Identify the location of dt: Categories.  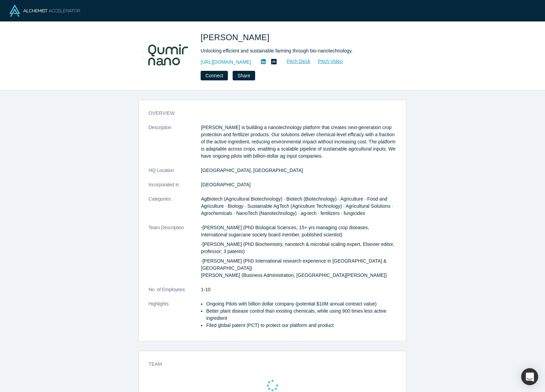
(175, 210).